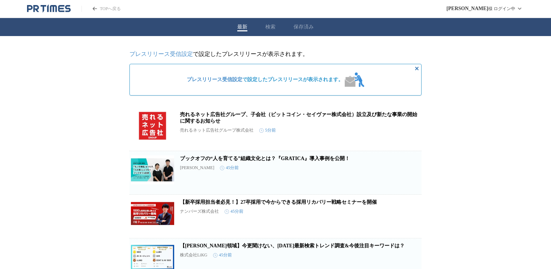  What do you see at coordinates (194, 255) in the screenshot?
I see `p: 株式会社LiKG` at bounding box center [194, 255].